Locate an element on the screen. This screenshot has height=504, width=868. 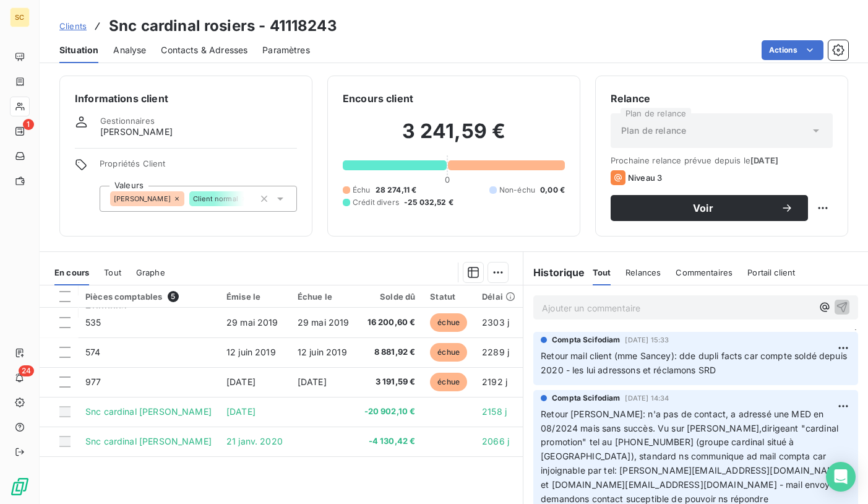
span: 2303 j is located at coordinates (495, 322).